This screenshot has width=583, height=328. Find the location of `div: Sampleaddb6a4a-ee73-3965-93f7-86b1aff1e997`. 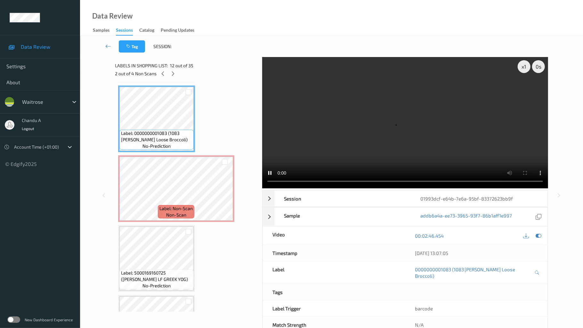

div: Sampleaddb6a4a-ee73-3965-93f7-86b1aff1e997 is located at coordinates (405, 217).